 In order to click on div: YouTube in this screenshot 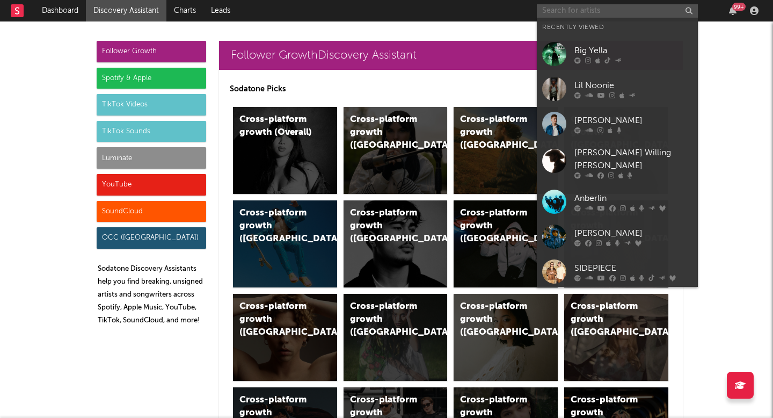, I will do `click(151, 185)`.